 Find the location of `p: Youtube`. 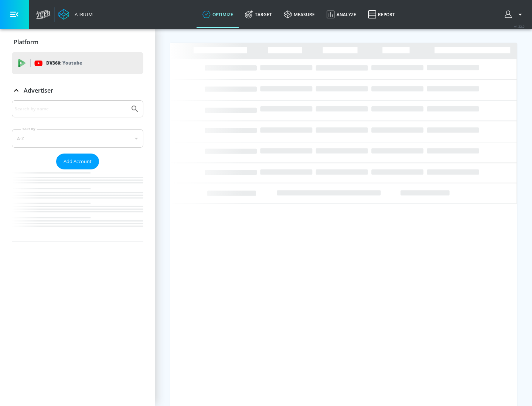

p: Youtube is located at coordinates (72, 63).